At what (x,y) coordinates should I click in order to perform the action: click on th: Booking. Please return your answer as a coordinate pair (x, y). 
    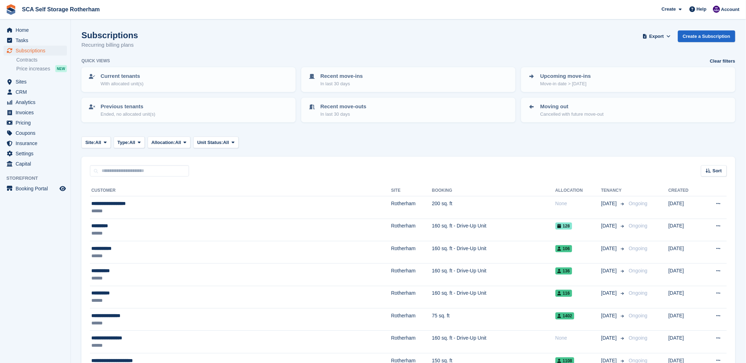
    Looking at the image, I should click on (493, 191).